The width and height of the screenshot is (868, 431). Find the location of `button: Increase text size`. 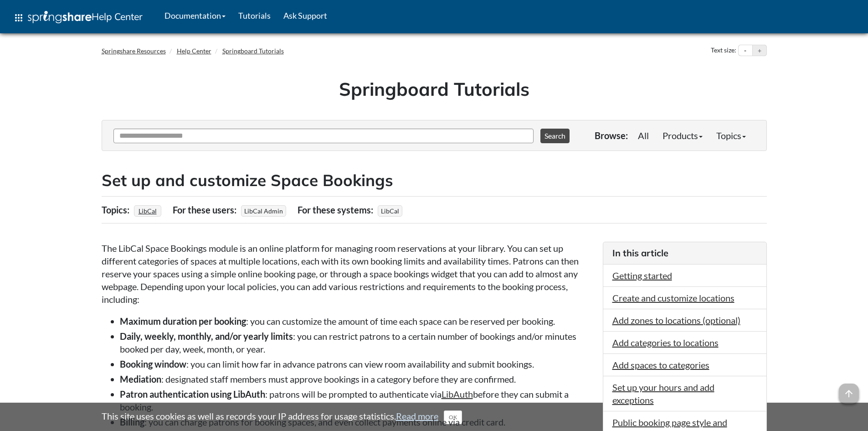

button: Increase text size is located at coordinates (760, 51).